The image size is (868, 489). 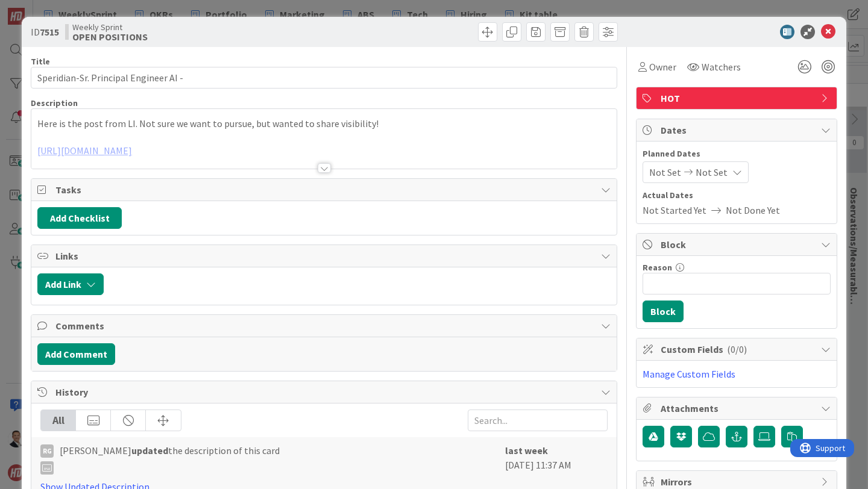 I want to click on a: Manage Custom Fields, so click(x=689, y=374).